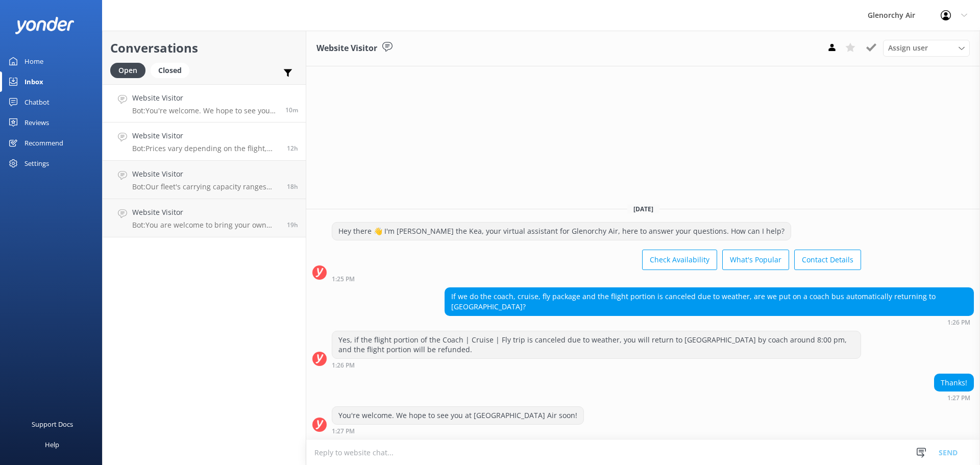 Image resolution: width=980 pixels, height=465 pixels. What do you see at coordinates (204, 141) in the screenshot?
I see `a: Website VisitorBot:Prices vary depending on the flight, season, group size, and fare type. For th...` at bounding box center [204, 141].